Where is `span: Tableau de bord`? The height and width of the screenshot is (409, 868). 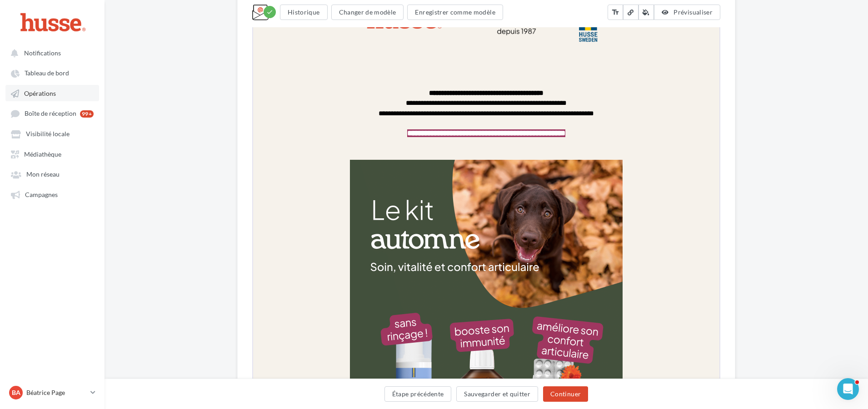 span: Tableau de bord is located at coordinates (47, 73).